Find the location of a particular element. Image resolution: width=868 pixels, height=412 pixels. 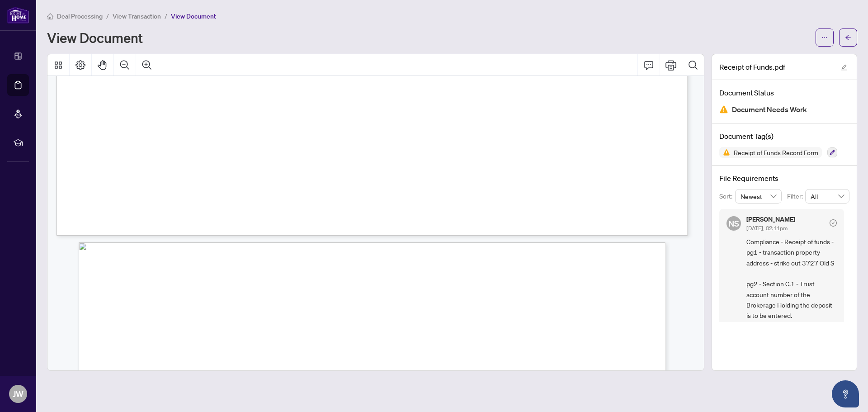

h1: View Document is located at coordinates (95, 37).